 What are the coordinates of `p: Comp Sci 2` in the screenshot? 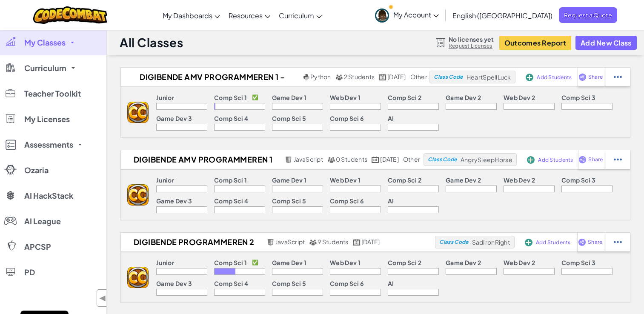 It's located at (404, 180).